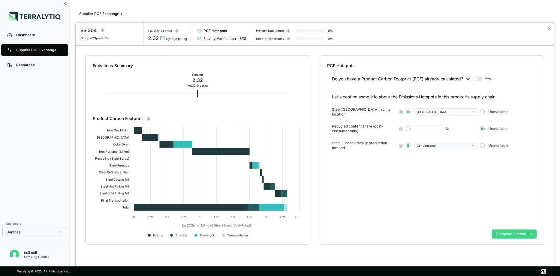 This screenshot has width=560, height=276. Describe the element at coordinates (150, 217) in the screenshot. I see `text: 0.25` at that location.